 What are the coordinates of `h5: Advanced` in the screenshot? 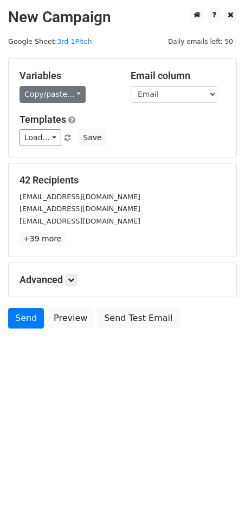 It's located at (122, 280).